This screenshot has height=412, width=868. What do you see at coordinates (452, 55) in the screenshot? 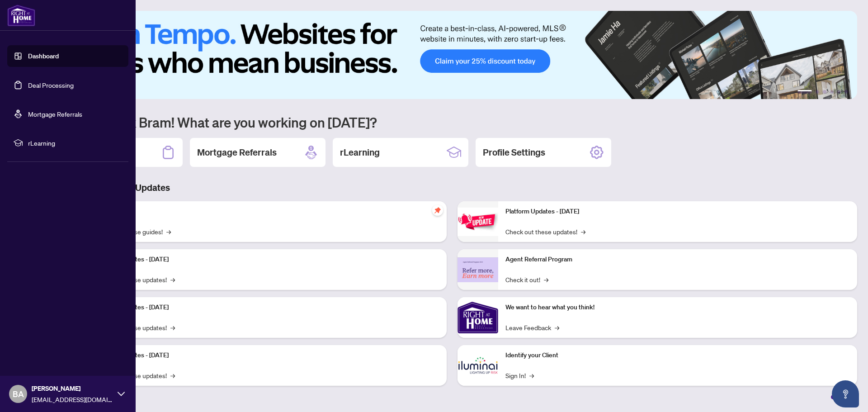
I see `img: Slide 0` at bounding box center [452, 55].